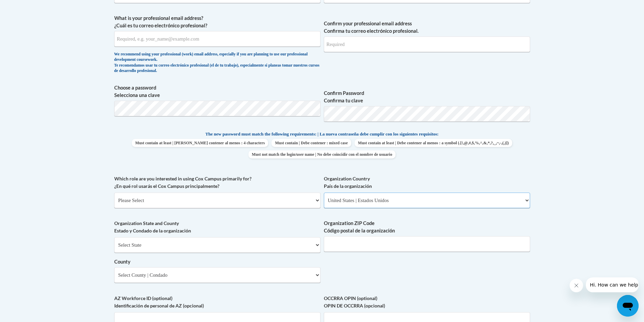 This screenshot has width=644, height=322. Describe the element at coordinates (433, 143) in the screenshot. I see `span: Must contain at least | Debe contener al menos : a symbol (.[!,@,#,$,%,^,&,*,?,_,~,-,(,)])` at that location.